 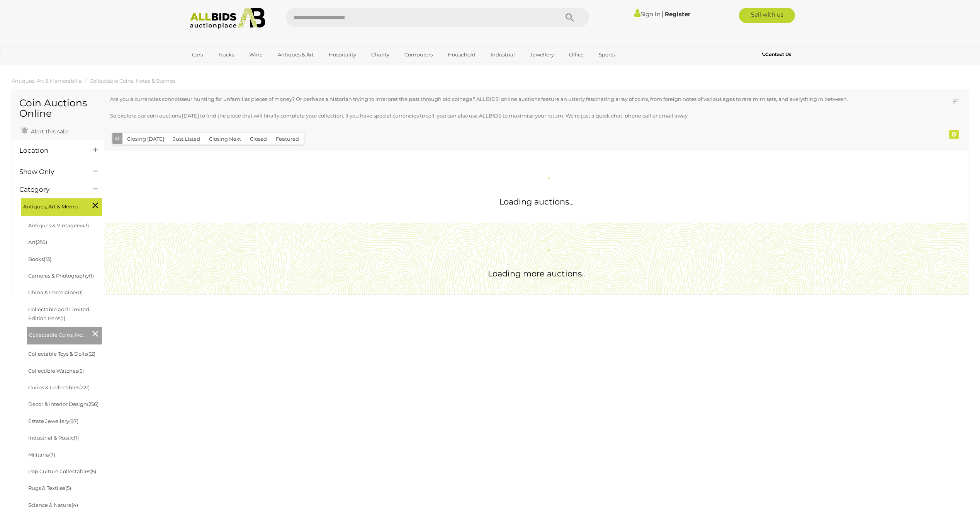 What do you see at coordinates (462, 55) in the screenshot?
I see `a: Household` at bounding box center [462, 55].